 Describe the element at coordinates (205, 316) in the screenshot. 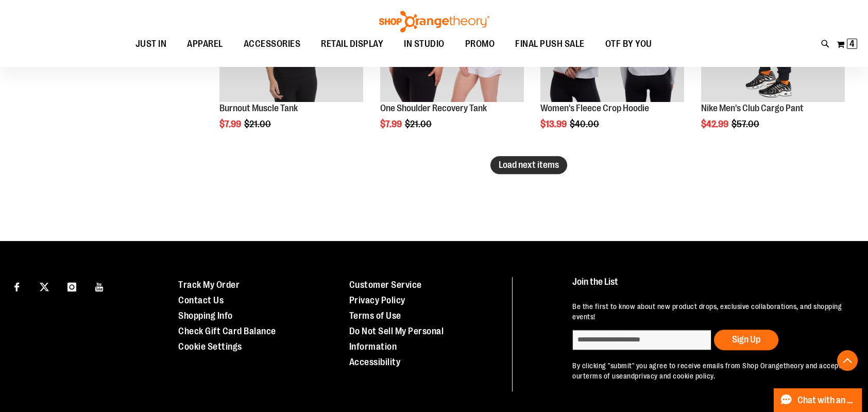

I see `a: Shopping Info` at that location.